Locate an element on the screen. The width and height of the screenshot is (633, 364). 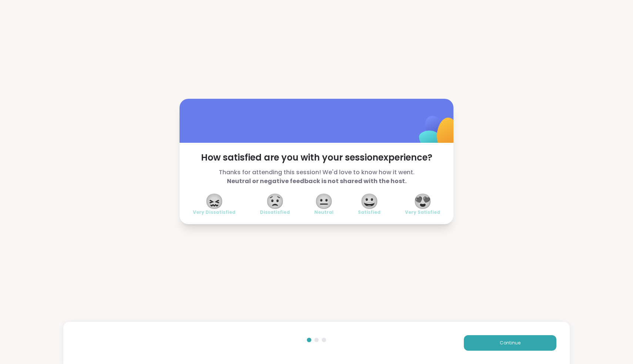
span: Very Dissatisfied is located at coordinates (214, 212).